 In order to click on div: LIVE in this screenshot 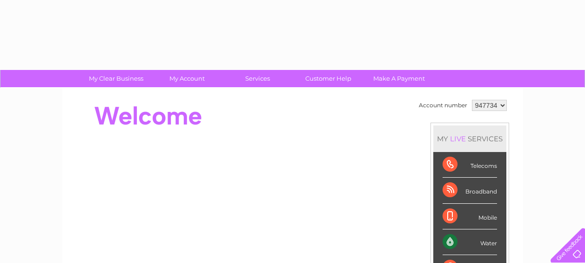, I will do `click(458, 138)`.